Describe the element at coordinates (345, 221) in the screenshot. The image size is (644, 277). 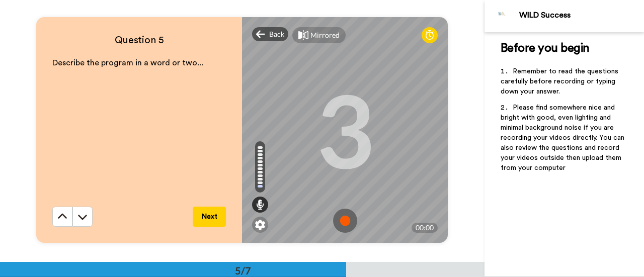
I see `img: ic_record_start.svg` at that location.